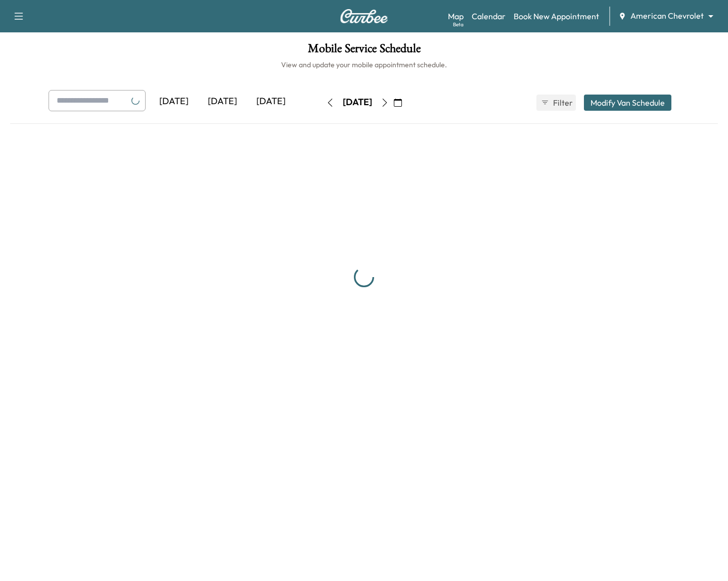 The image size is (728, 581). What do you see at coordinates (562, 102) in the screenshot?
I see `span: Filter` at bounding box center [562, 102].